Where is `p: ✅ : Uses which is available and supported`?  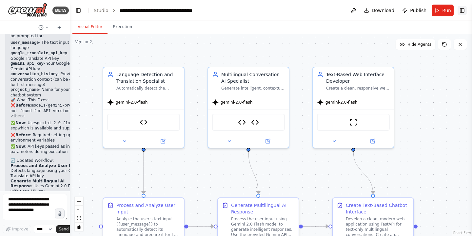 p: ✅ : Uses which is available and supported is located at coordinates (47, 126).